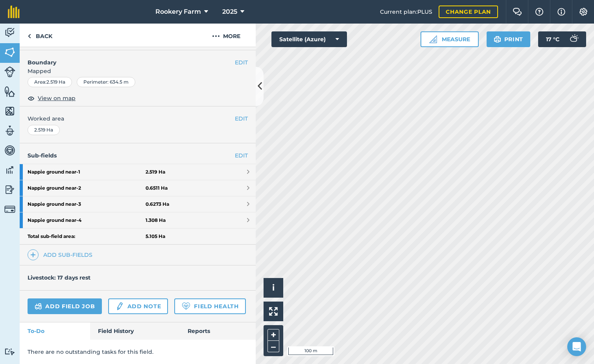 This screenshot has width=594, height=364. I want to click on img: svg+xml;base64,PHN2ZyB4bWxucz0iaHR0cDovL3d3dy53My5vcmcvMjAwMC9zdmciIHdpZHRoPSI5IiBoZWlnaHQ9IjI0Ii..., so click(29, 36).